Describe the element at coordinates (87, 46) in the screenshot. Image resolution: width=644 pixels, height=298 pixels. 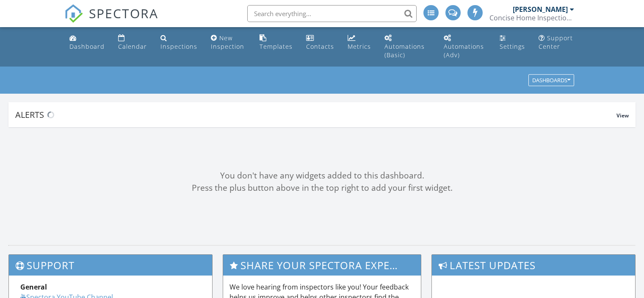
I see `div: Dashboard` at that location.